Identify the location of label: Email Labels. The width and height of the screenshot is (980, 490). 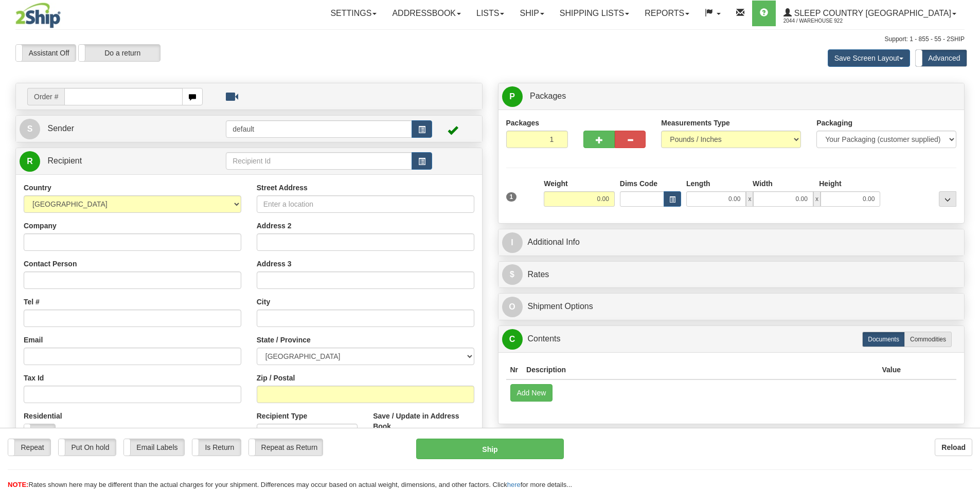
(154, 447).